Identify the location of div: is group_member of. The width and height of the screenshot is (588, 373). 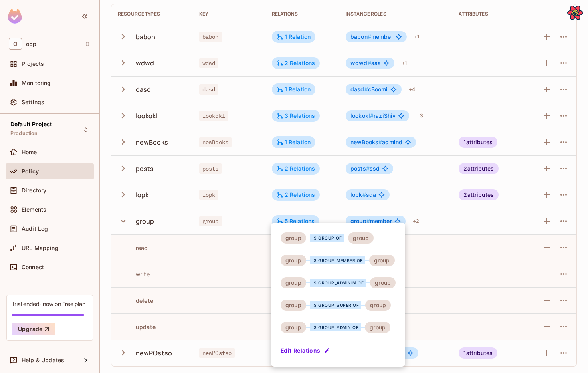
(338, 260).